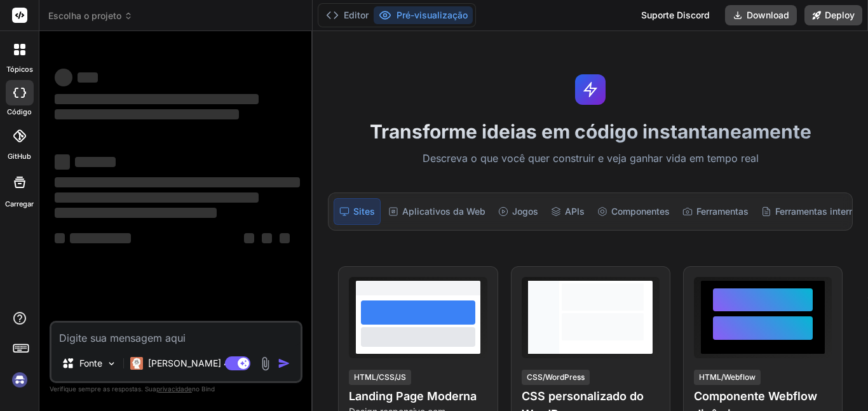 The width and height of the screenshot is (868, 411). What do you see at coordinates (723, 211) in the screenshot?
I see `font: Ferramentas` at bounding box center [723, 211].